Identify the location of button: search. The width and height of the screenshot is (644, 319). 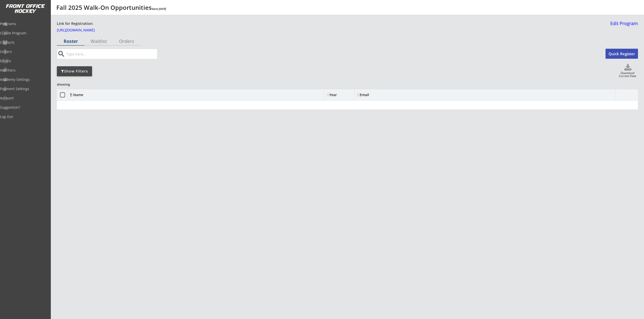
(61, 54).